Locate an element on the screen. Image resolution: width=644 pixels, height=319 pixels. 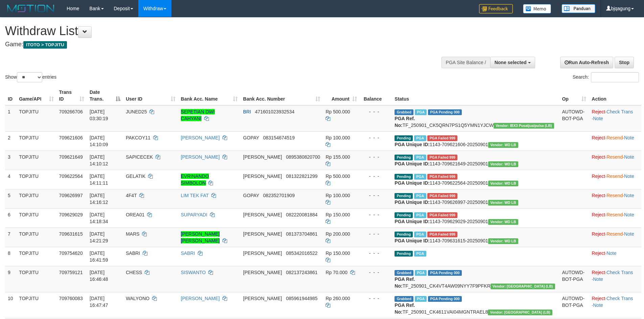
select: Showentries is located at coordinates (29, 77).